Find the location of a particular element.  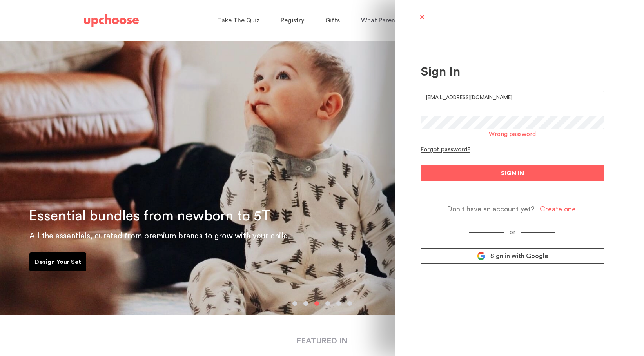

div: Create one! is located at coordinates (559, 209).